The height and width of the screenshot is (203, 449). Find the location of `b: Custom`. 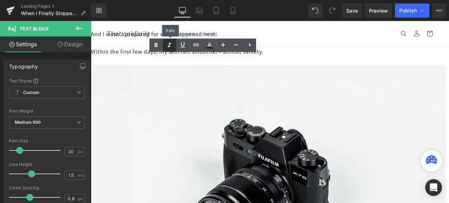

b: Custom is located at coordinates (31, 93).